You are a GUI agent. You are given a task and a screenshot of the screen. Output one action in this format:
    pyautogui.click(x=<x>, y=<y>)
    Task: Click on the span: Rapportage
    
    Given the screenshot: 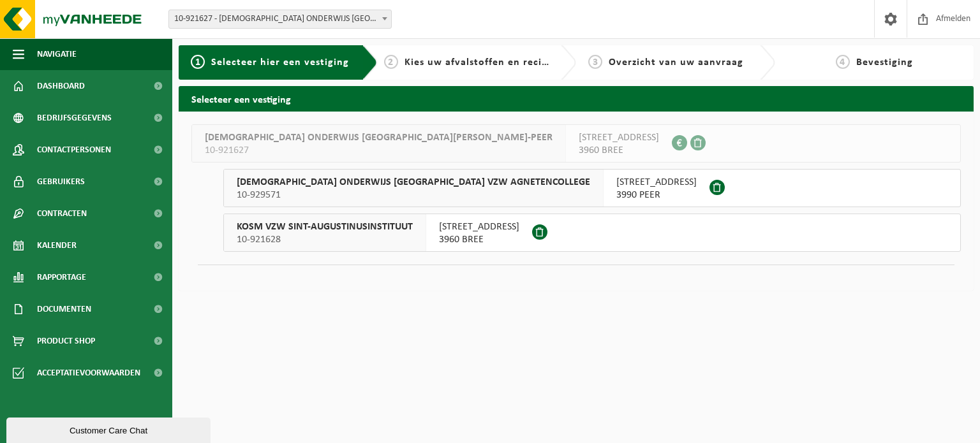 What is the action you would take?
    pyautogui.click(x=61, y=278)
    